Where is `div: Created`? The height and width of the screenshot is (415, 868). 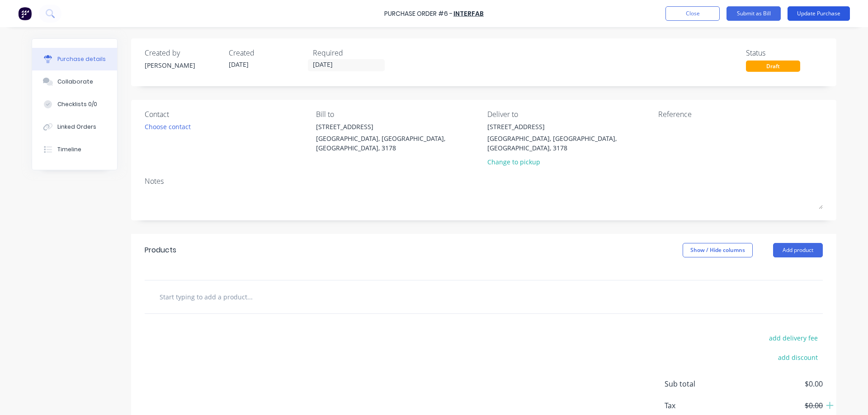 div: Created is located at coordinates (267, 53).